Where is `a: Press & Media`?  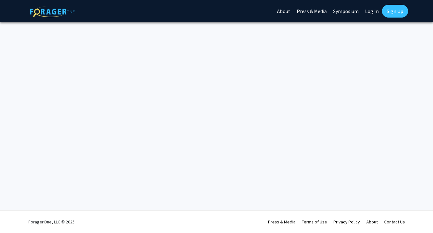
a: Press & Media is located at coordinates (282, 222).